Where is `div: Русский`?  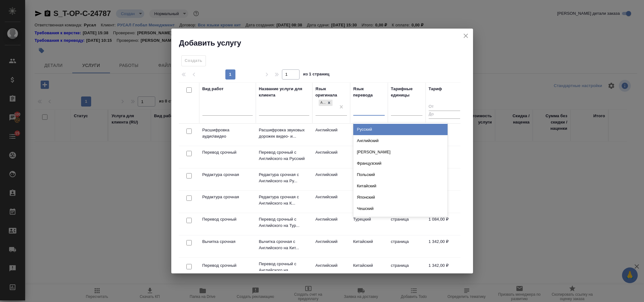 div: Русский is located at coordinates (400, 130).